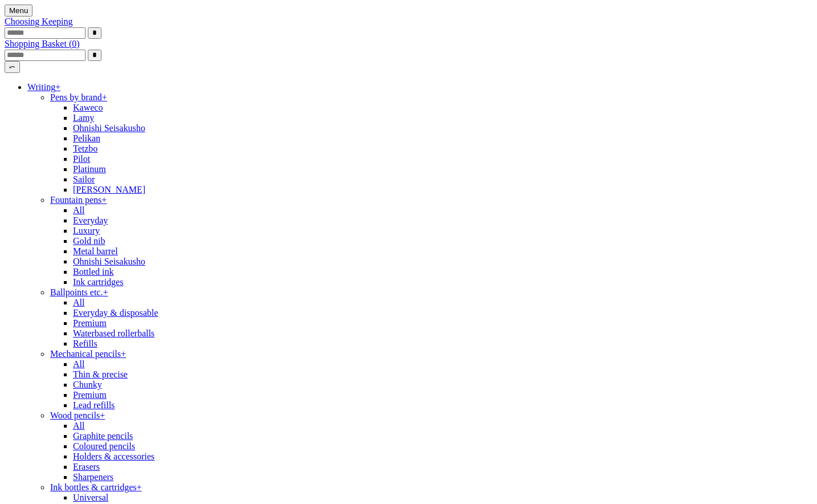 Image resolution: width=817 pixels, height=504 pixels. Describe the element at coordinates (88, 107) in the screenshot. I see `a: Kaweco` at that location.